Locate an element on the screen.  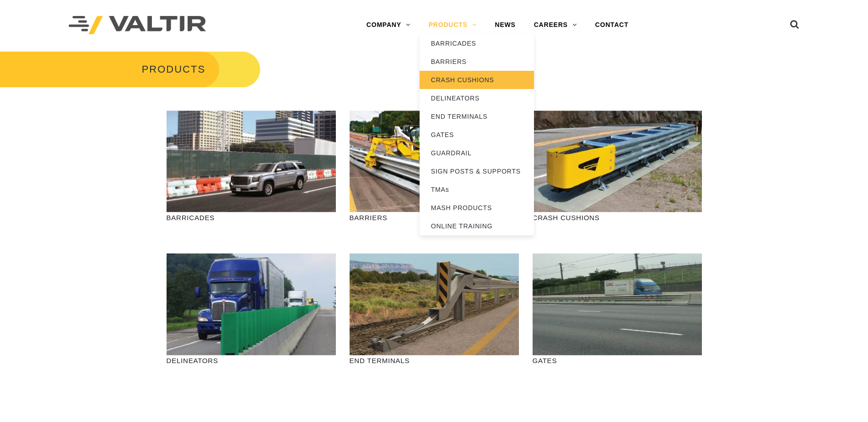
a: SIGN POSTS & SUPPORTS is located at coordinates (476, 171).